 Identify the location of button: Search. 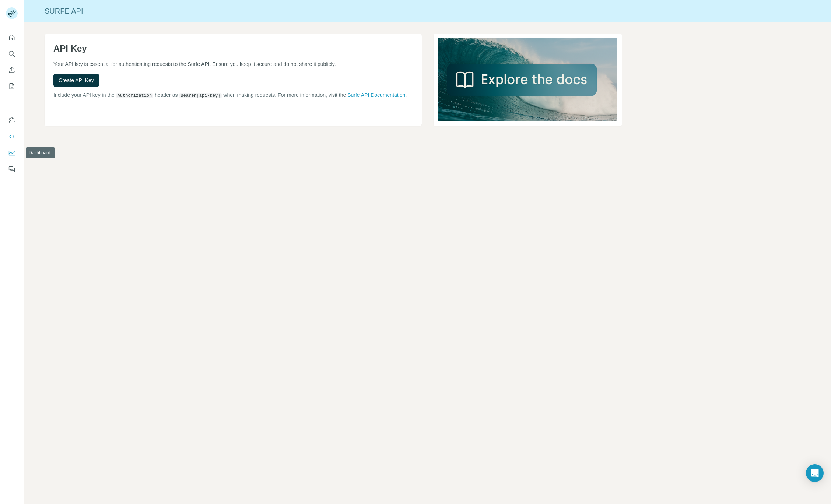
(12, 54).